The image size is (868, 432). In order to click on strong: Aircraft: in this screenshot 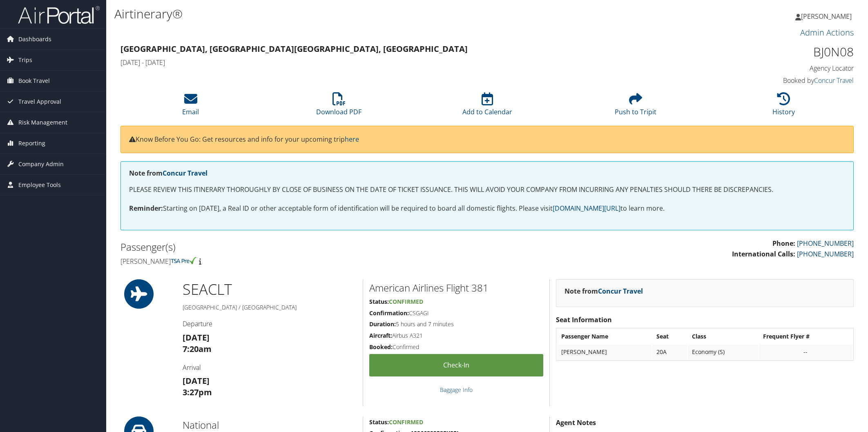, I will do `click(381, 335)`.